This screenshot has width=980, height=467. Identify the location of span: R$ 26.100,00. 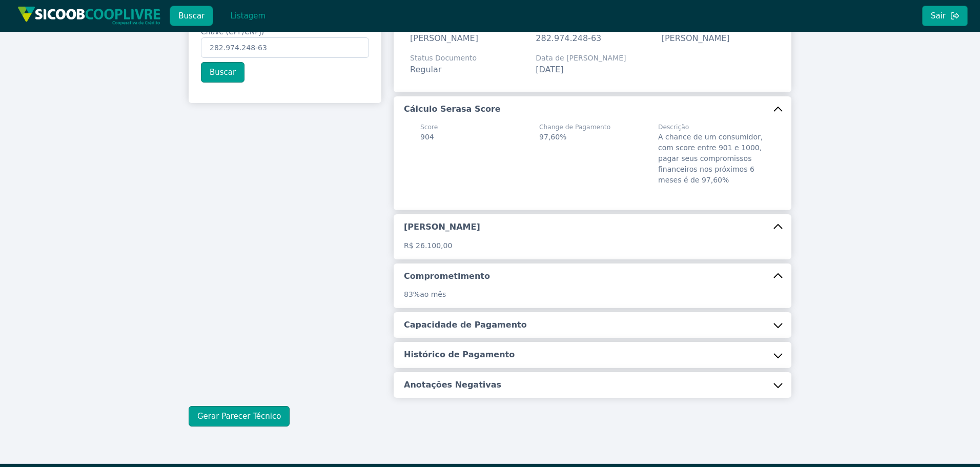
(428, 246).